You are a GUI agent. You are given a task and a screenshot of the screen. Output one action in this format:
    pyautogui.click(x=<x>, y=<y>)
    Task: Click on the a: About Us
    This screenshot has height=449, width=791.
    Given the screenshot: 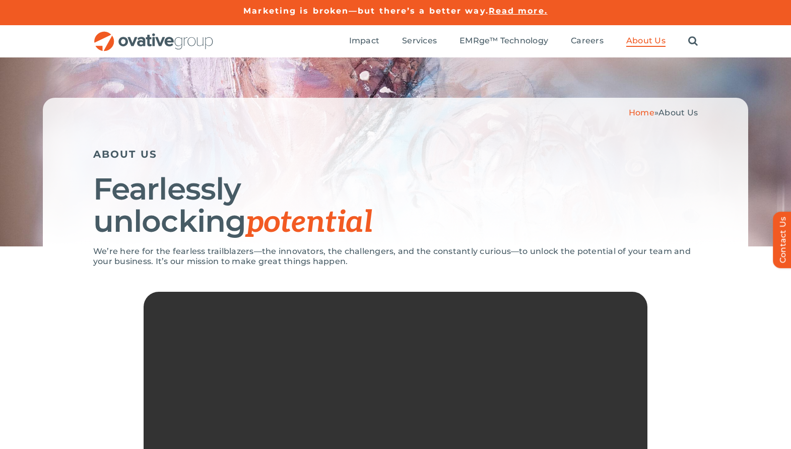 What is the action you would take?
    pyautogui.click(x=646, y=41)
    